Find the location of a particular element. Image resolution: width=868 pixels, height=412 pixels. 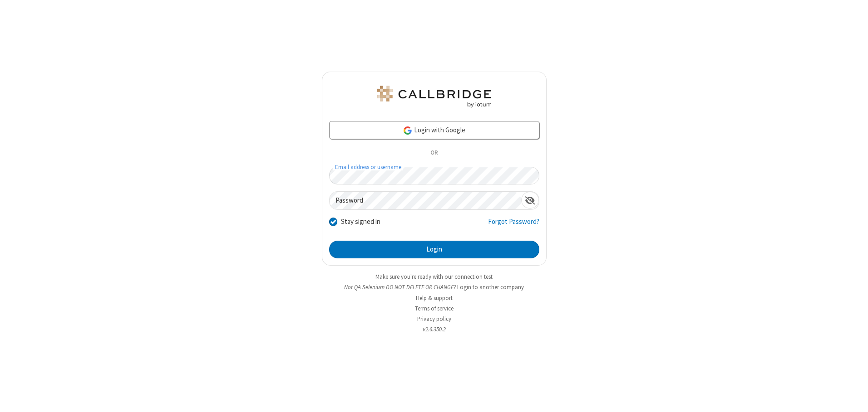

li: v2.6.350.2 is located at coordinates (434, 329).